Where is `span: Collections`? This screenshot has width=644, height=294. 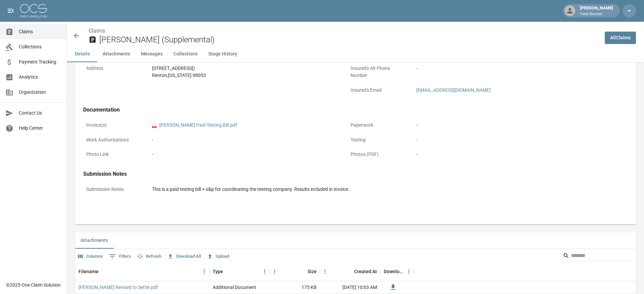 span: Collections is located at coordinates (40, 46).